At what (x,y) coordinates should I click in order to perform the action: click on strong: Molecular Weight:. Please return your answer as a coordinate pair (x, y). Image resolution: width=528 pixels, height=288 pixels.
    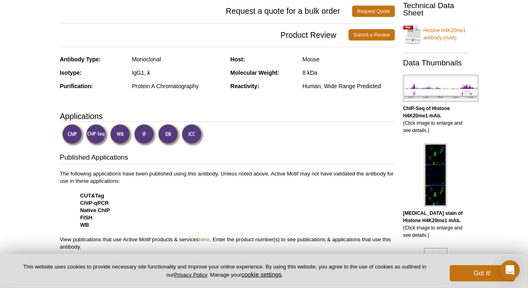
    Looking at the image, I should click on (255, 73).